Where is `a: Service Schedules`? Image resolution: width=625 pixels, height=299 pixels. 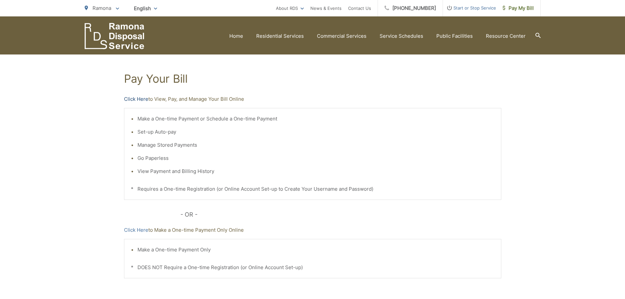
a: Service Schedules is located at coordinates (401, 36).